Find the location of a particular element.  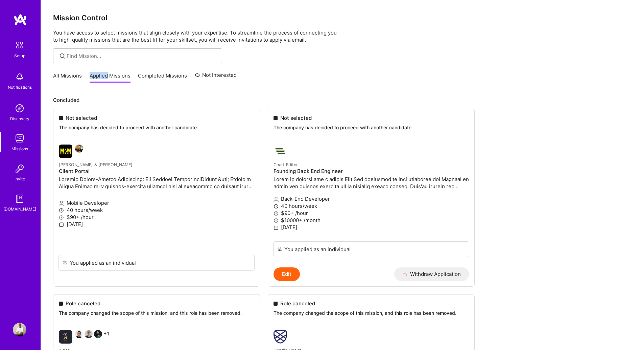

p: Lorem ip dolorsi ame c adipis Elit Sed doeiusmod te inci utlaboree dol Magnaal en admin ven quisn... is located at coordinates (371, 183).